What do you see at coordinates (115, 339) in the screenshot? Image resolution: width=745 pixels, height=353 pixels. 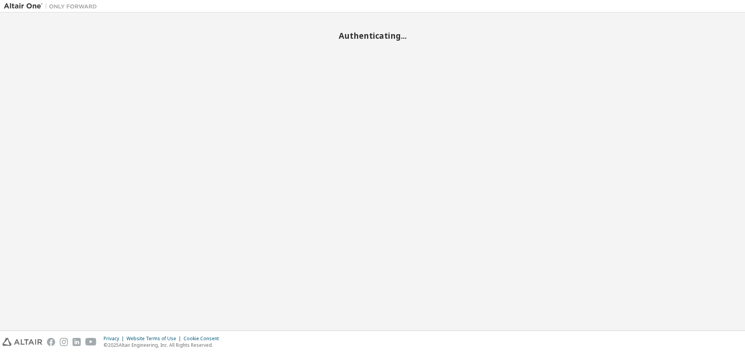 I see `div: Privacy` at bounding box center [115, 339].